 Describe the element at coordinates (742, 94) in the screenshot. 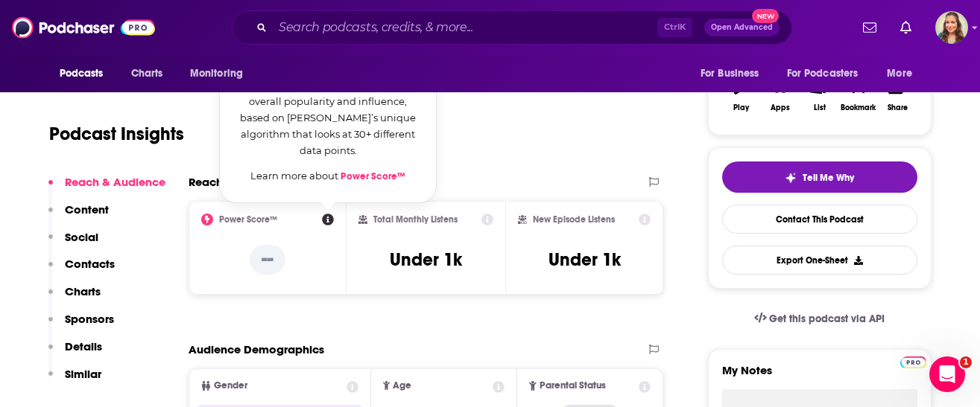

I see `button: Play` at that location.